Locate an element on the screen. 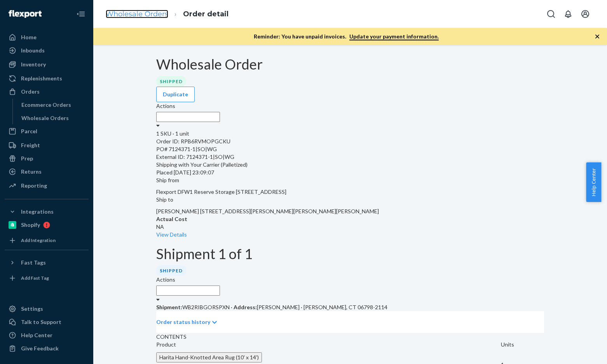  div: 1 SKU · 1 unit is located at coordinates (350, 134).